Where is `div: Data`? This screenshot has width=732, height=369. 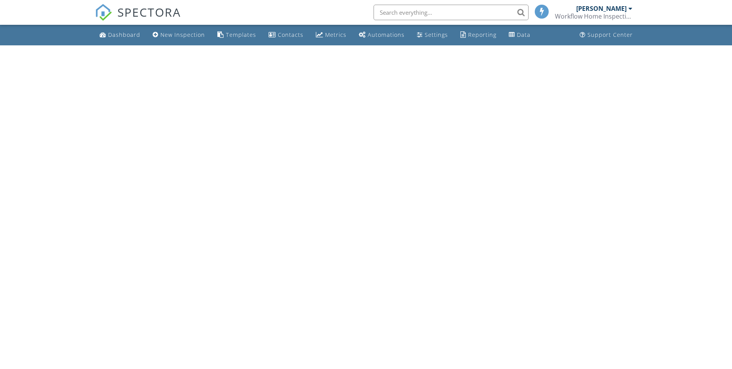
div: Data is located at coordinates (523, 34).